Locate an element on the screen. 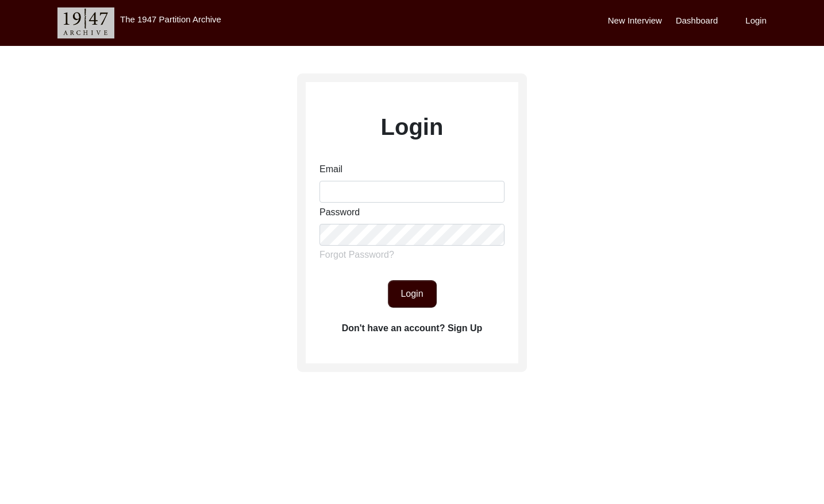 This screenshot has width=824, height=504. button: Login is located at coordinates (412, 294).